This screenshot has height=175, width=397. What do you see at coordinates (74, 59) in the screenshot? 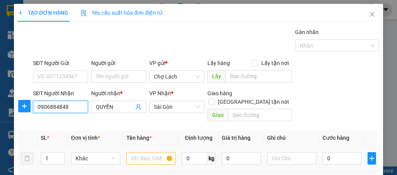
I see `div: Tên hàng: THÙNG ( : 1 )` at bounding box center [74, 59].